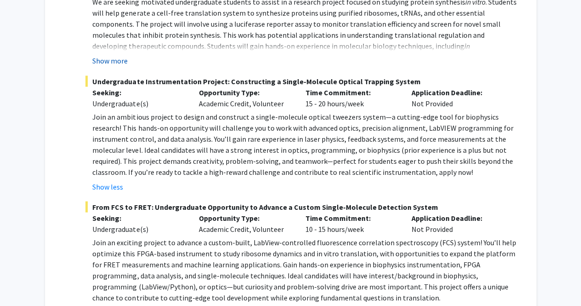 This screenshot has height=306, width=581. Describe the element at coordinates (303, 144) in the screenshot. I see `span: Join an ambitious project to design and construct a single-molecule optical tweezers system—a cut...` at that location.